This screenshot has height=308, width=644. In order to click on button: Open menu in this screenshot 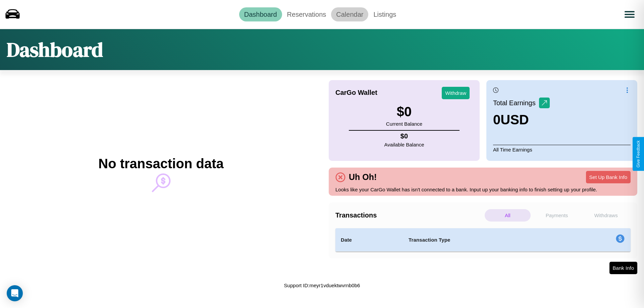, I will do `click(629, 15)`.